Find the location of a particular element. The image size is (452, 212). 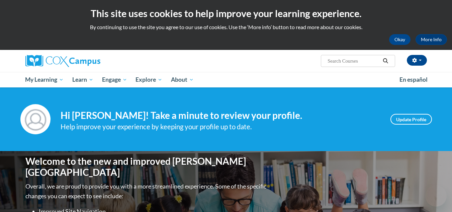

a: En español is located at coordinates (414, 80).